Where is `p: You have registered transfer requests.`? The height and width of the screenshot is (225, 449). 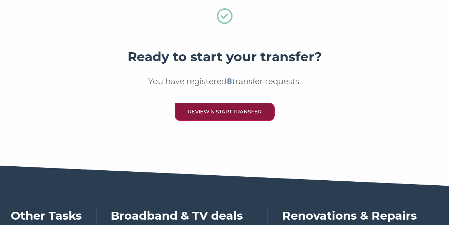
p: You have registered transfer requests. is located at coordinates (225, 82).